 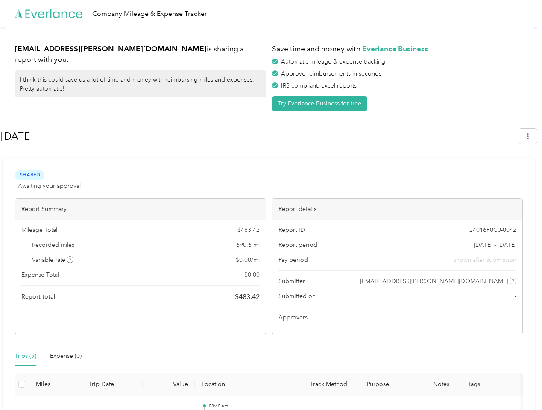 I want to click on span: Report ID, so click(x=292, y=230).